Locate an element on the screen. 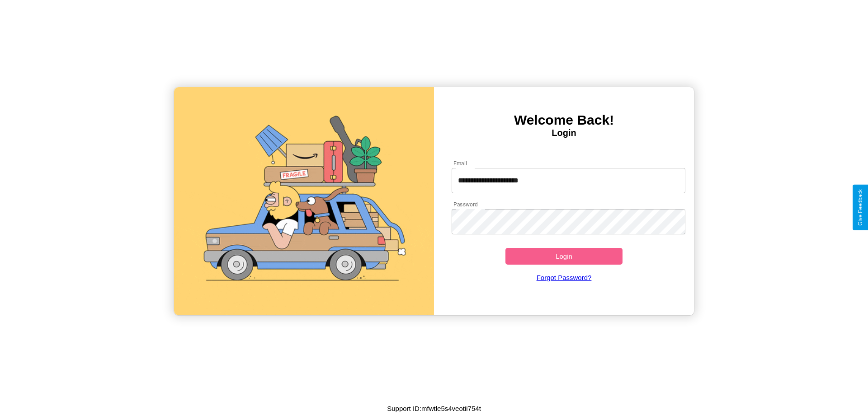 This screenshot has width=868, height=415. a: Forgot Password? is located at coordinates (564, 277).